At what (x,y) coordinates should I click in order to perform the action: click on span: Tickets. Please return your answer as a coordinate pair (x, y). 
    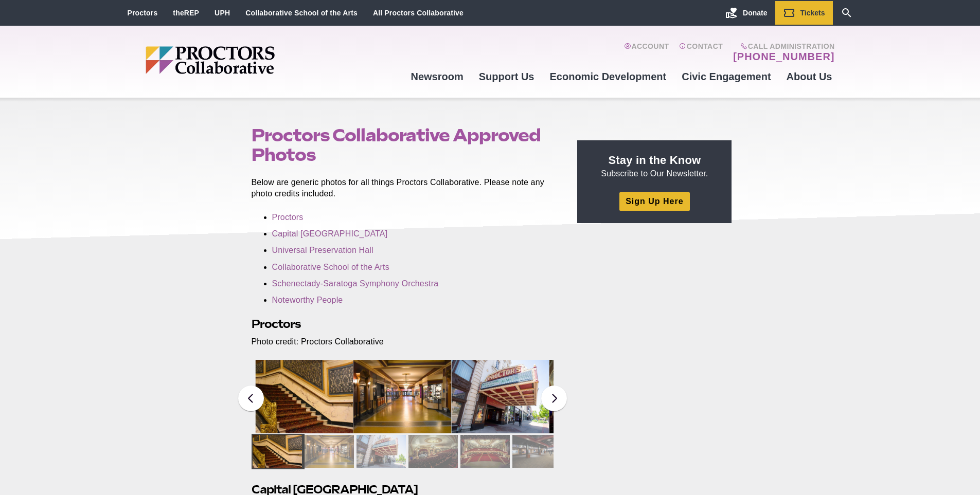
    Looking at the image, I should click on (813, 13).